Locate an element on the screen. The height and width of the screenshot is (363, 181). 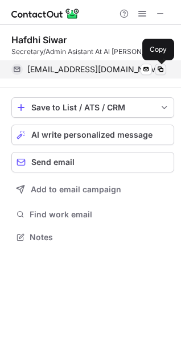
span: Add to email campaign is located at coordinates (76, 189).